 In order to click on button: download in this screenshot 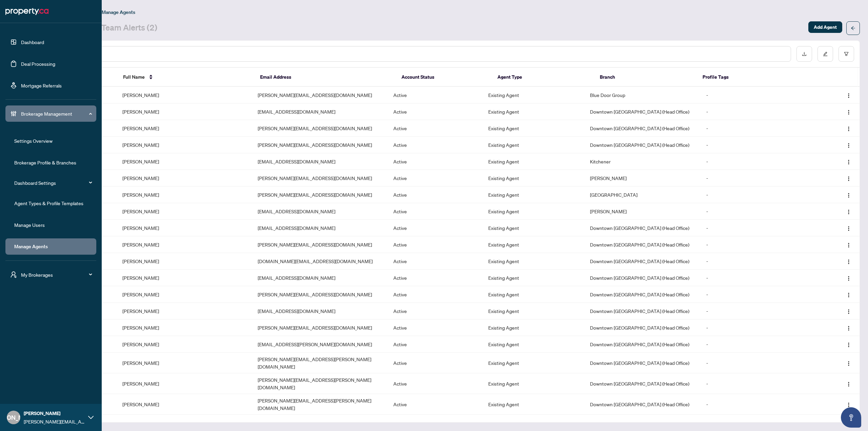, I will do `click(804, 54)`.